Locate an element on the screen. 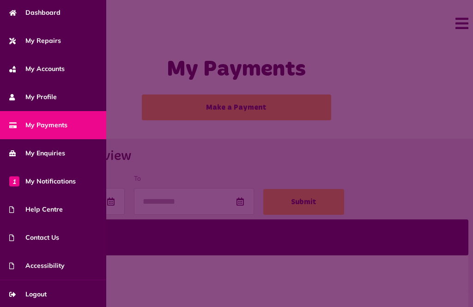 This screenshot has height=307, width=473. span: 1 is located at coordinates (14, 181).